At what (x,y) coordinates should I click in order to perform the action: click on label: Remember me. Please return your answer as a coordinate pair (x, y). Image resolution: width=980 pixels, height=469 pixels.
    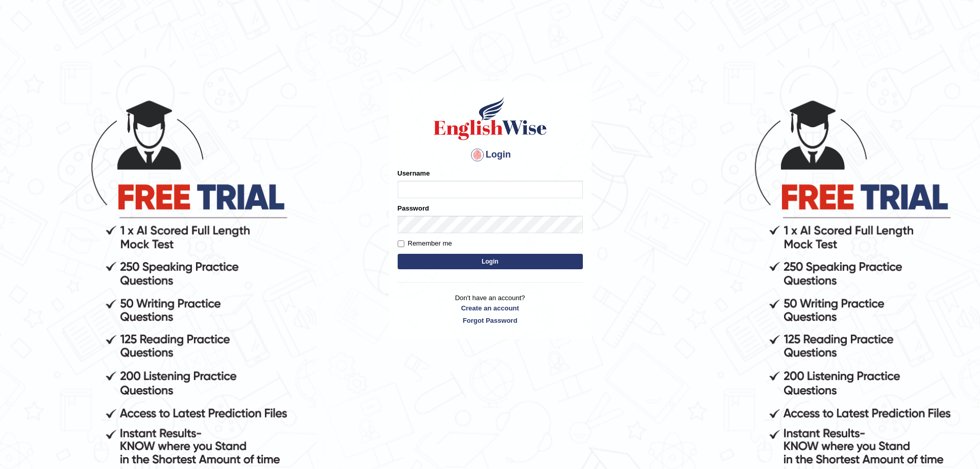
    Looking at the image, I should click on (425, 243).